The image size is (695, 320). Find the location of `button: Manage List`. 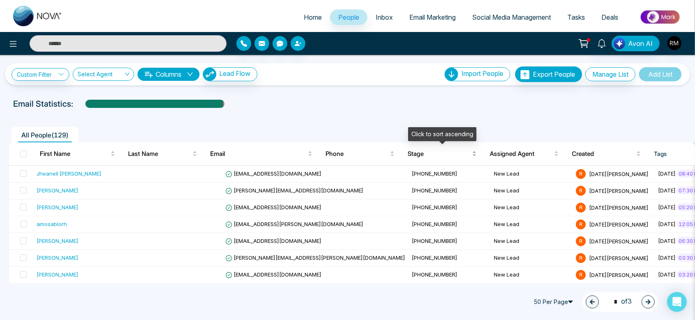

button: Manage List is located at coordinates (610, 74).